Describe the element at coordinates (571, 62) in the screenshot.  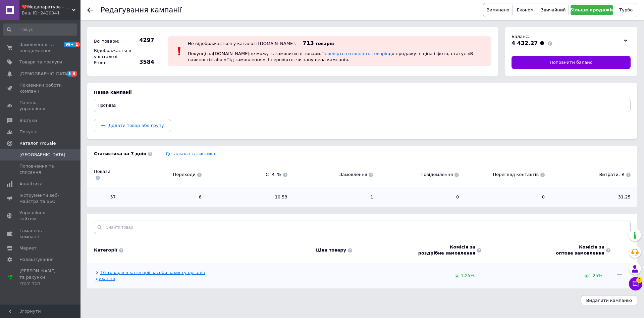
I see `a: Поповнити баланс` at that location.